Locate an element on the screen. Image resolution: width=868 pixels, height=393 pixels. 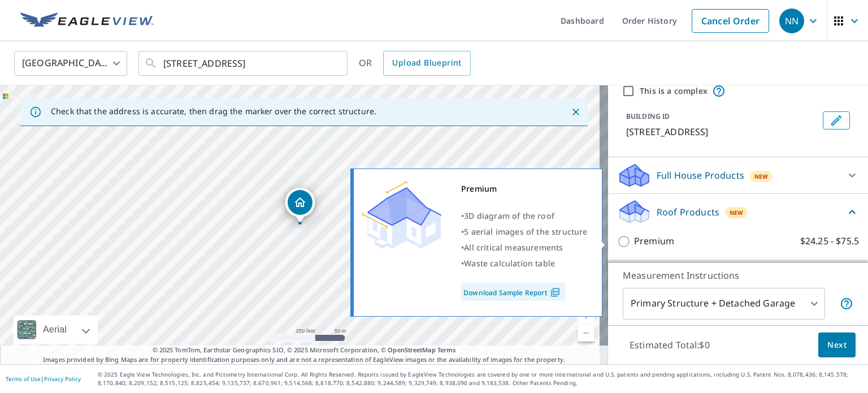
div: Full House ProductsNew is located at coordinates (738, 175).